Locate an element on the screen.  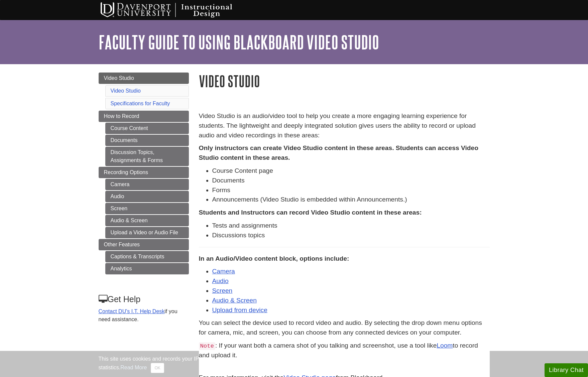
a: Loom is located at coordinates (444, 345).